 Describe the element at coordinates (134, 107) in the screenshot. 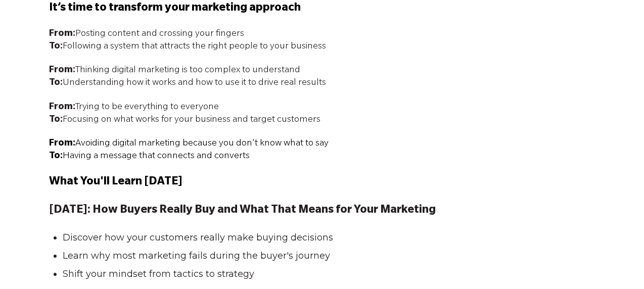

I see `span: Trying to be everything to everyone` at that location.